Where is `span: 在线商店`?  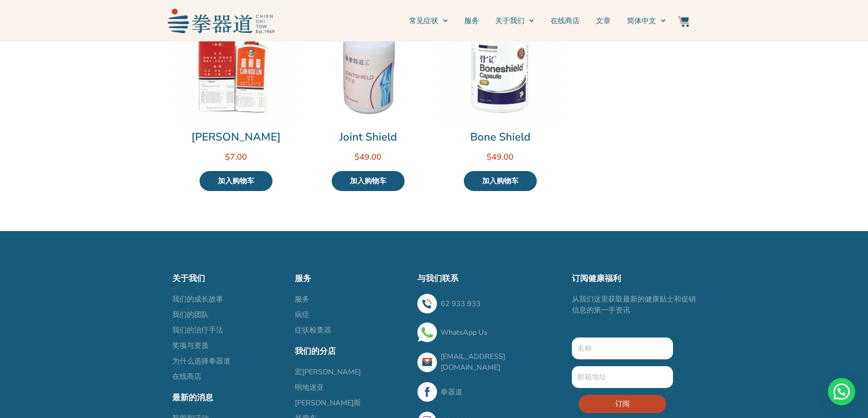 span: 在线商店 is located at coordinates (187, 377).